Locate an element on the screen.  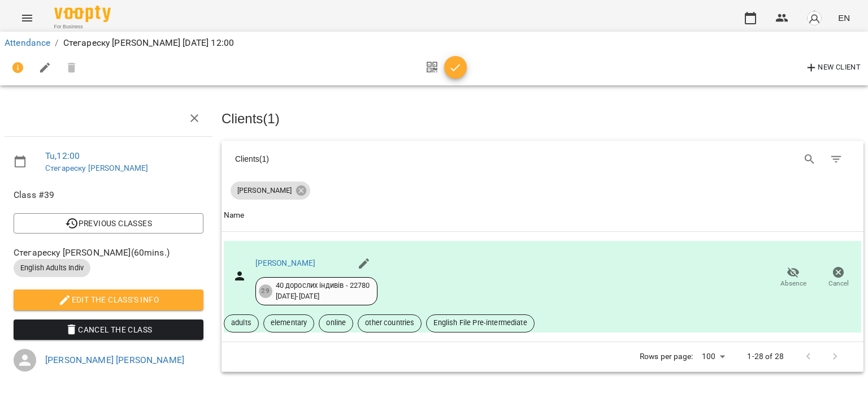
button: Edit the class's Info is located at coordinates (109, 300).